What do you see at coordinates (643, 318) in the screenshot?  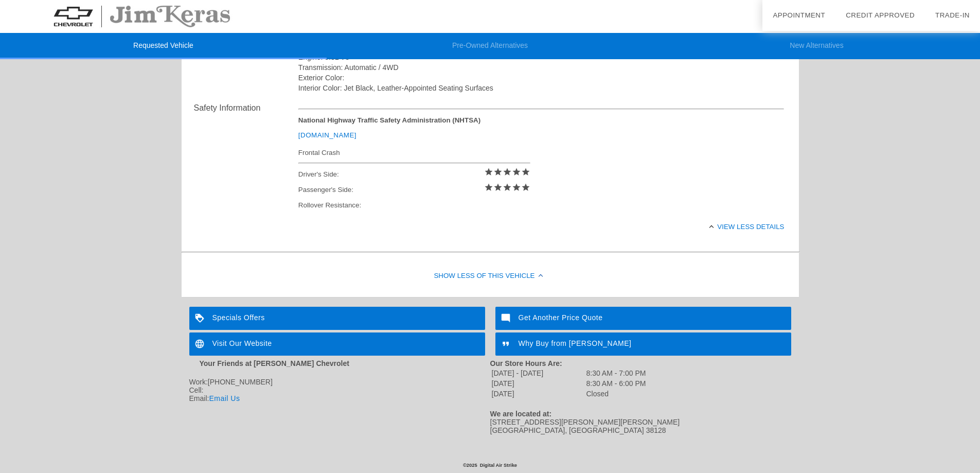 I see `div: Get Another Price Quote` at bounding box center [643, 318].